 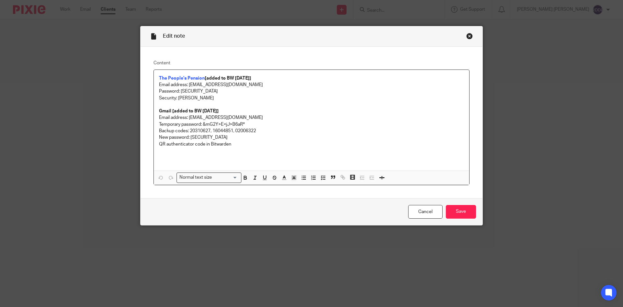 What do you see at coordinates (182, 78) in the screenshot?
I see `a: The People's Pension` at bounding box center [182, 78].